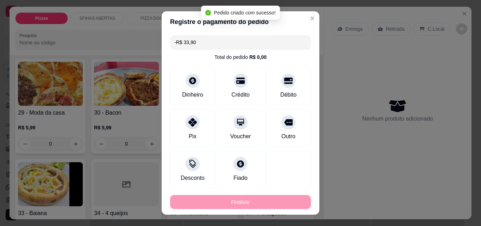 The height and width of the screenshot is (226, 481). I want to click on input: Ex.: hambúrguer de cordeiro, so click(240, 42).